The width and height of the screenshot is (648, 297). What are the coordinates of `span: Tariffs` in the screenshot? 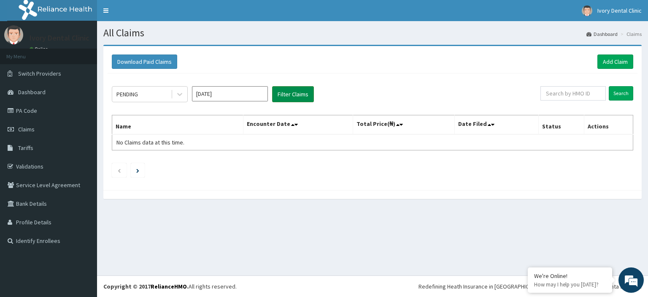 It's located at (26, 148).